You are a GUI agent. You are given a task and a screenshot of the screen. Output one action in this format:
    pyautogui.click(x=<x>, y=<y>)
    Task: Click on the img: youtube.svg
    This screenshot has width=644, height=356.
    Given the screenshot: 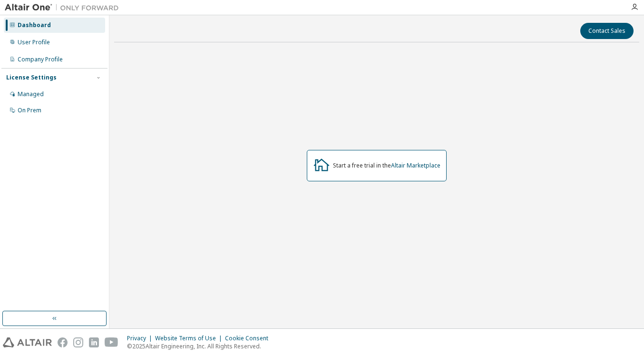 What is the action you would take?
    pyautogui.click(x=111, y=342)
    